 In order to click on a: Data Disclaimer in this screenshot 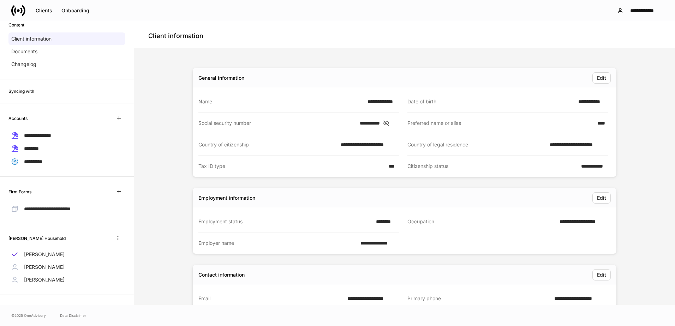, I will do `click(73, 316)`.